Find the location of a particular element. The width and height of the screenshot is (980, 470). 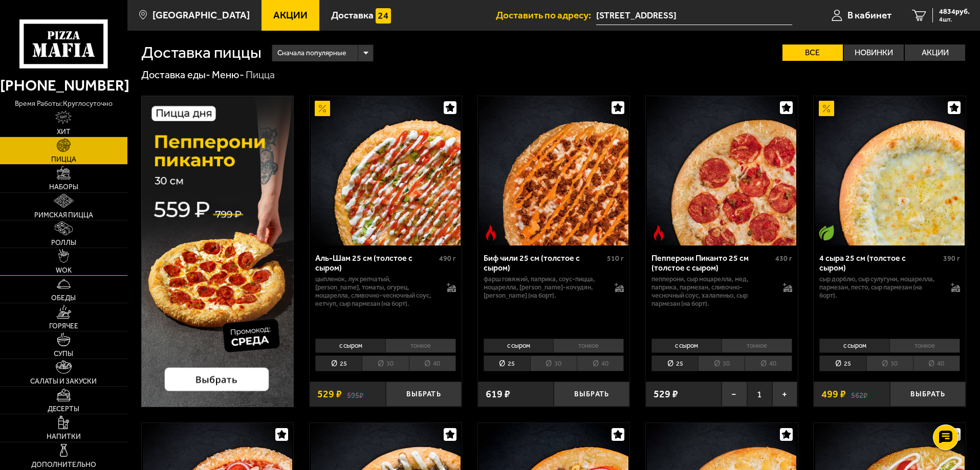

span: Десерты is located at coordinates (64, 409).